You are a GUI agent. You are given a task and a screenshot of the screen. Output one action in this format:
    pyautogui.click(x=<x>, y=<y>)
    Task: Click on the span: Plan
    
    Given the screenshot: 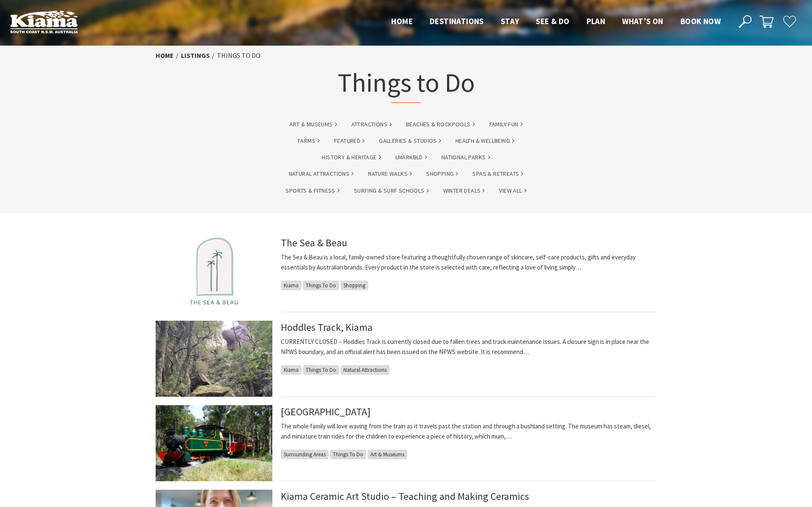 What is the action you would take?
    pyautogui.click(x=596, y=21)
    